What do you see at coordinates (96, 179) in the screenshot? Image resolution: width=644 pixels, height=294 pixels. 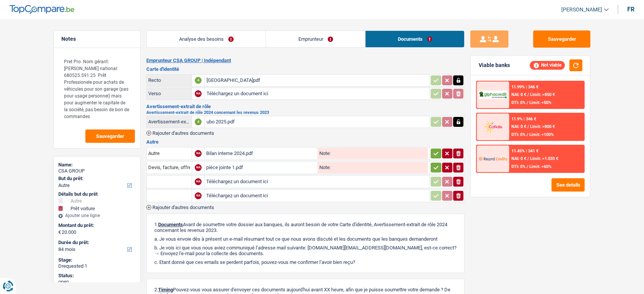 I see `label: But du prêt:` at bounding box center [96, 179].